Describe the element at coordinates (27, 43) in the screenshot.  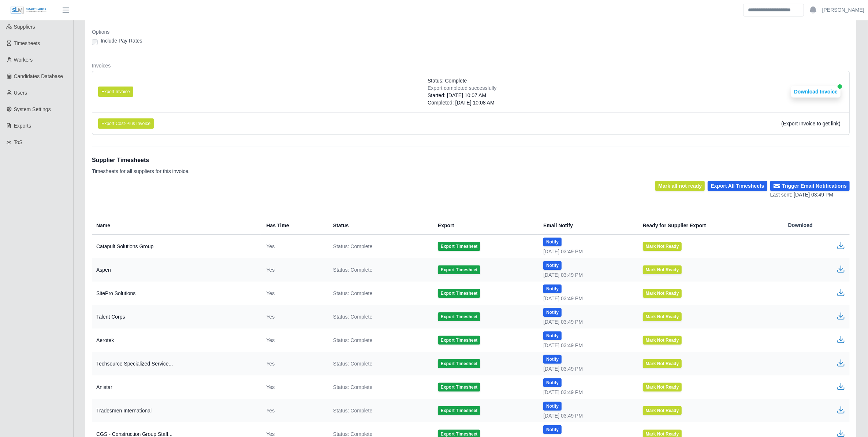
I see `span: Timesheets` at that location.